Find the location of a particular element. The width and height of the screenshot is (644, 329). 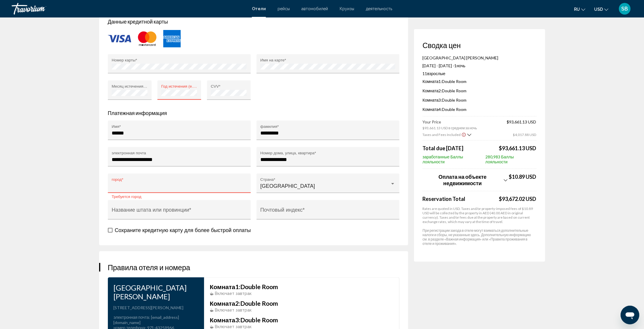

span: ru is located at coordinates (577, 9).